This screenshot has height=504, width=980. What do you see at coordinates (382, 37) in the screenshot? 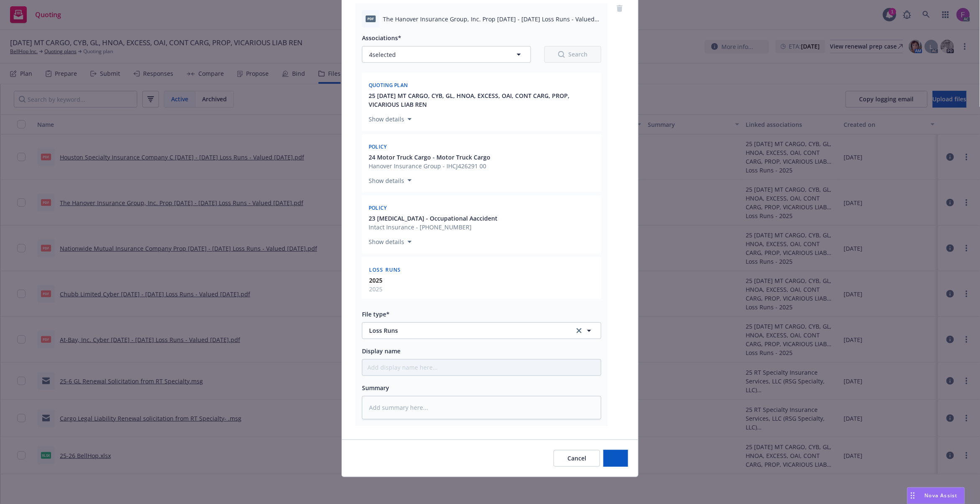
I see `span: Associations*` at bounding box center [382, 37].